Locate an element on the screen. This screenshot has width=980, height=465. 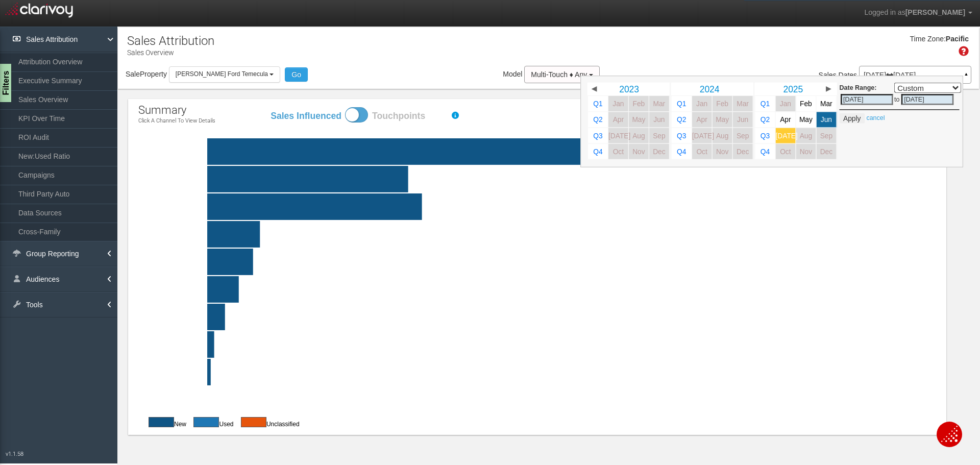
p: Click a channel to view details is located at coordinates (177, 121).